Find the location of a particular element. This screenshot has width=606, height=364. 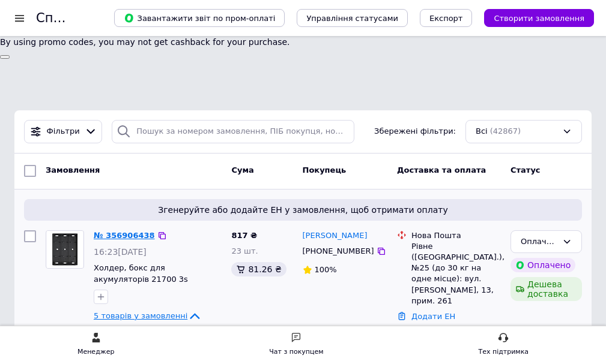

a: Додати ЕН is located at coordinates (433, 316).